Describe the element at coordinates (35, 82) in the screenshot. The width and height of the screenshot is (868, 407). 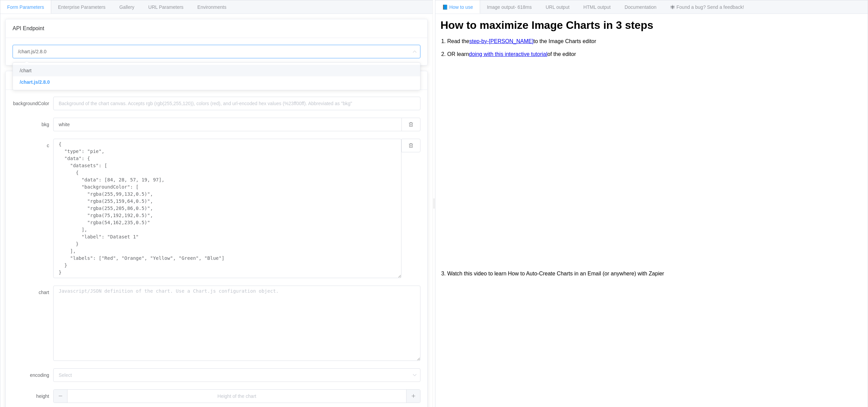
I see `span: /chart.js/2.8.0` at that location.